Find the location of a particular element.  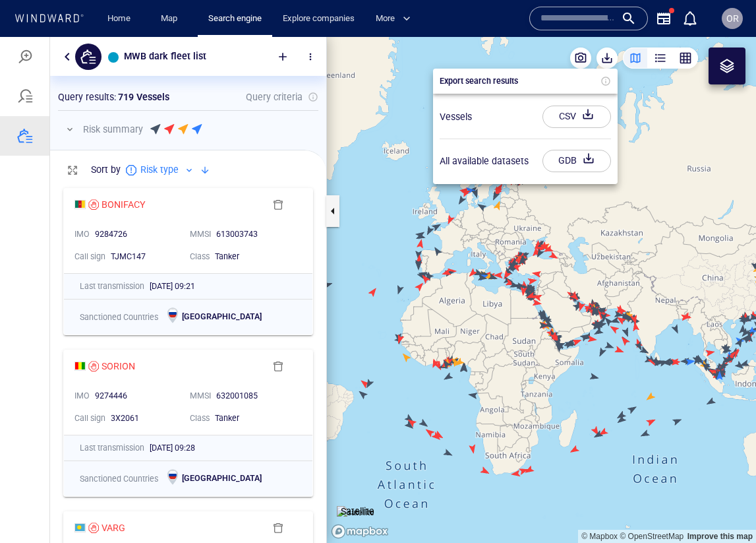

div: CSV is located at coordinates (568, 79).